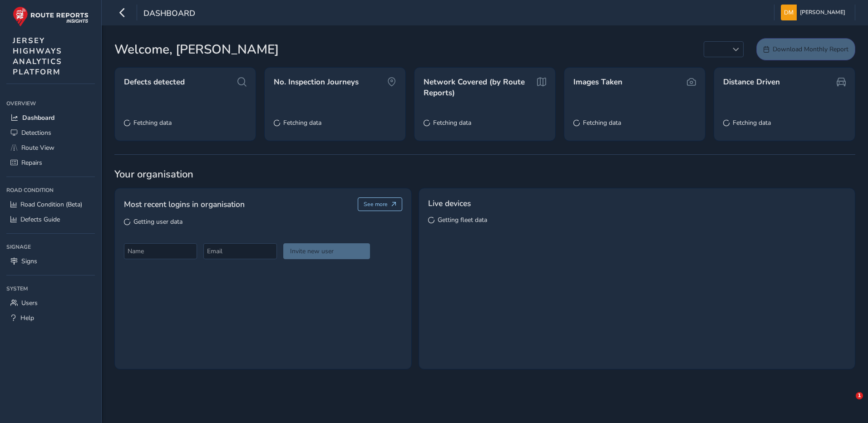 This screenshot has height=423, width=868. What do you see at coordinates (449, 203) in the screenshot?
I see `span: Live devices` at bounding box center [449, 203].